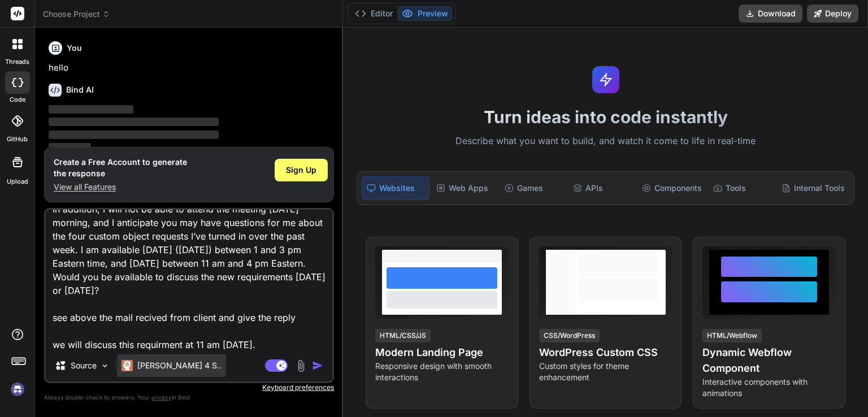 This screenshot has width=868, height=417. I want to click on label: code, so click(17, 99).